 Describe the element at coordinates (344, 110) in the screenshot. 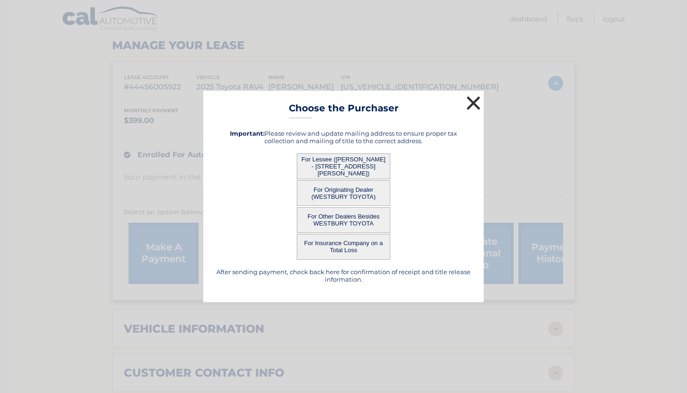

I see `h3: Choose the Purchaser` at that location.